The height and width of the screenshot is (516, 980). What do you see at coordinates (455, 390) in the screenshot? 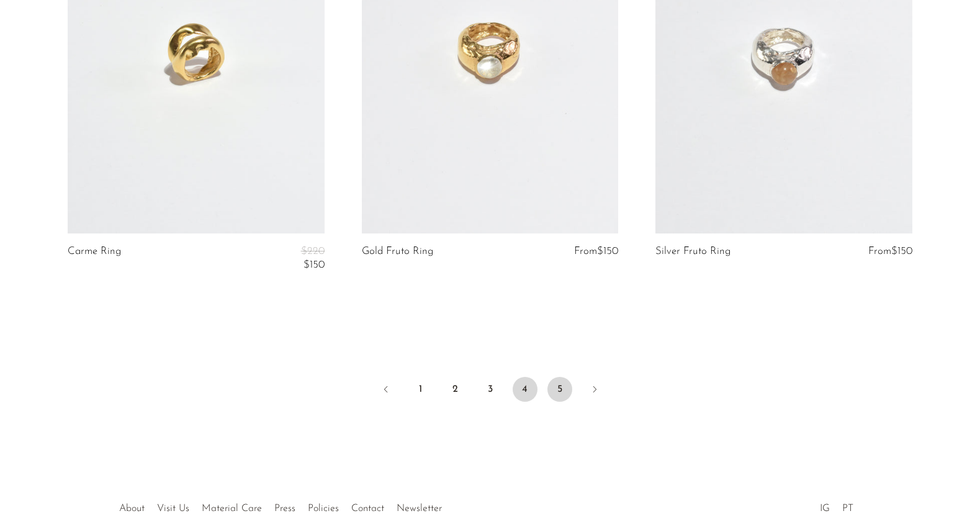
I see `a: 2` at bounding box center [455, 390].